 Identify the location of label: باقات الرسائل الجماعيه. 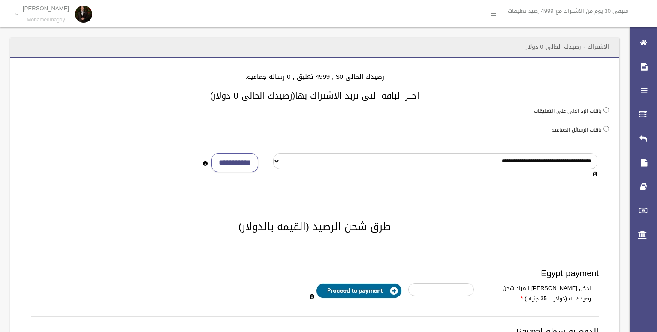
(576, 130).